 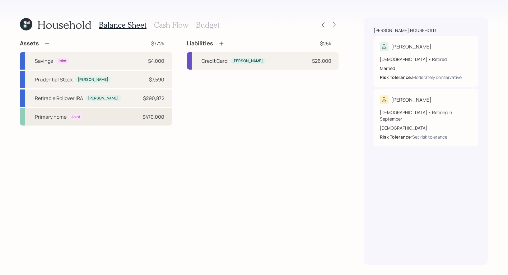 What do you see at coordinates (44, 61) in the screenshot?
I see `div: Savings` at bounding box center [44, 61].